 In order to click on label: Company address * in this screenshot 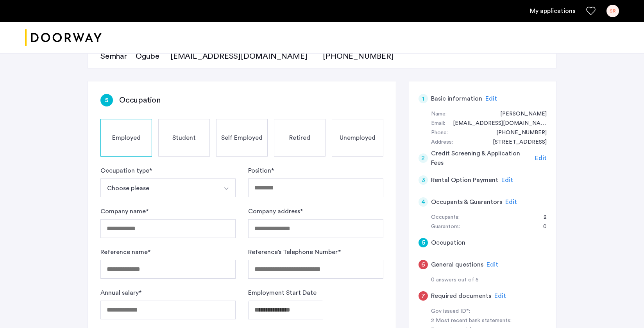, I will do `click(275, 211)`.